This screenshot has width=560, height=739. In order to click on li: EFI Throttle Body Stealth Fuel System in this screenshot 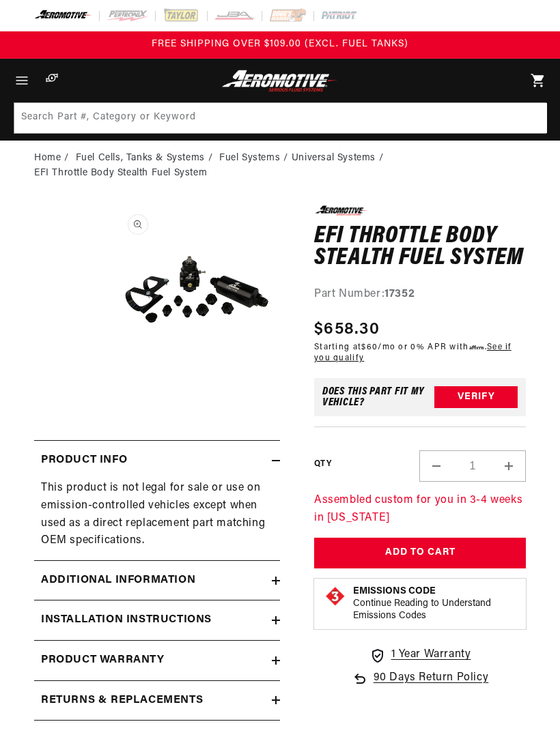, I will do `click(120, 174)`.